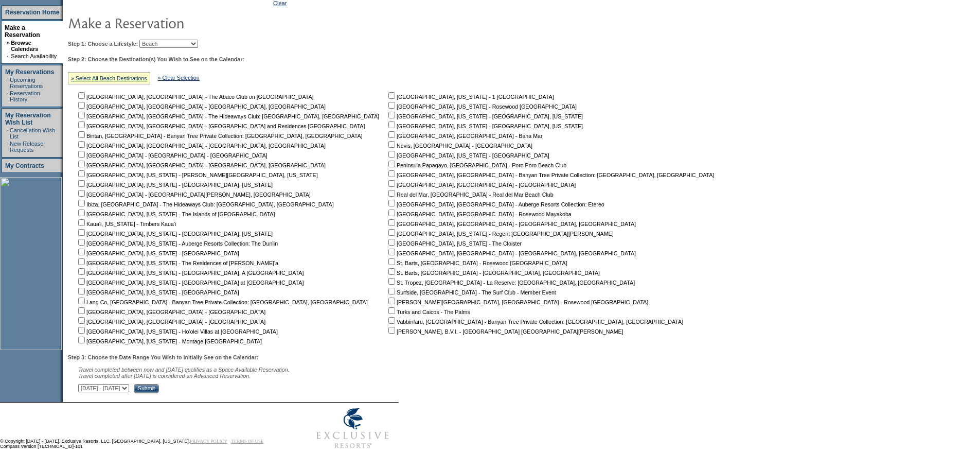 The image size is (980, 469). Describe the element at coordinates (170, 23) in the screenshot. I see `img: pgTtlMakeReservation.gif` at that location.